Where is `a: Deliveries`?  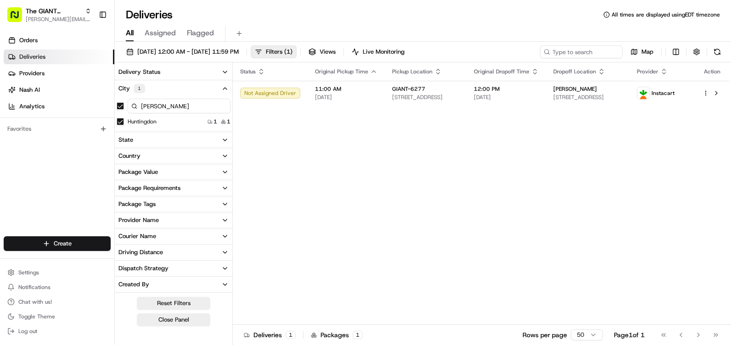
a: Deliveries is located at coordinates (59, 57).